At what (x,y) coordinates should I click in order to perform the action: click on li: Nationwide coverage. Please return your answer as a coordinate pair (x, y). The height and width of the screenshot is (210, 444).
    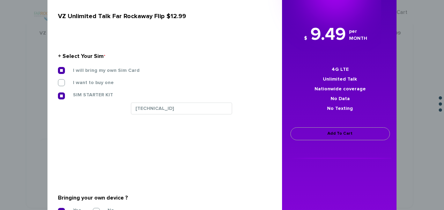
    Looking at the image, I should click on (340, 89).